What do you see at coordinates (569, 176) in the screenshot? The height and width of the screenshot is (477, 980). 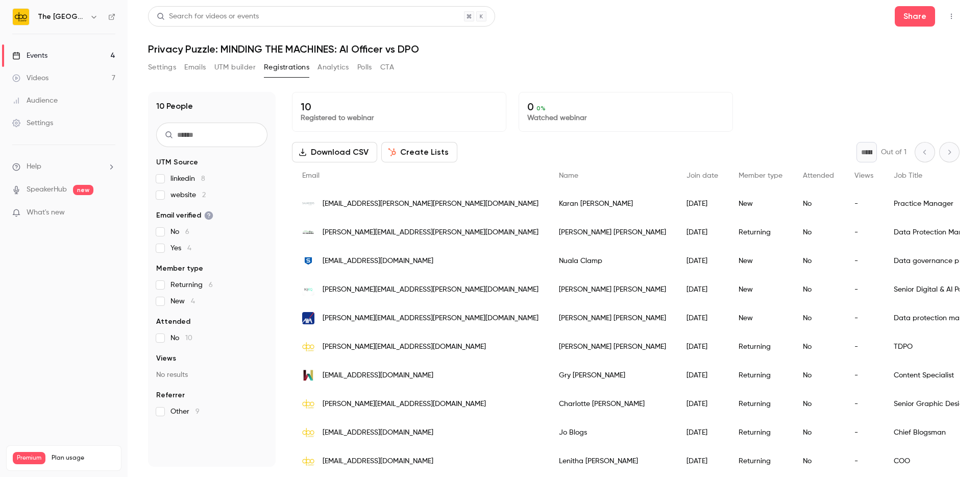 I see `span: Name` at bounding box center [569, 176].